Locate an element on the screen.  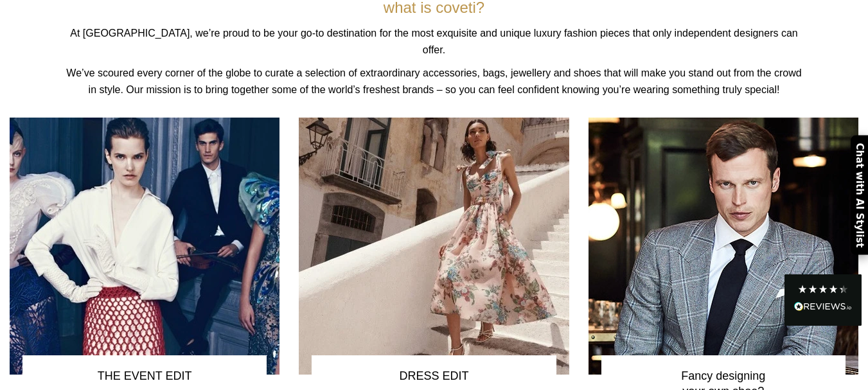
img: REVIEWS.io is located at coordinates (823, 307).